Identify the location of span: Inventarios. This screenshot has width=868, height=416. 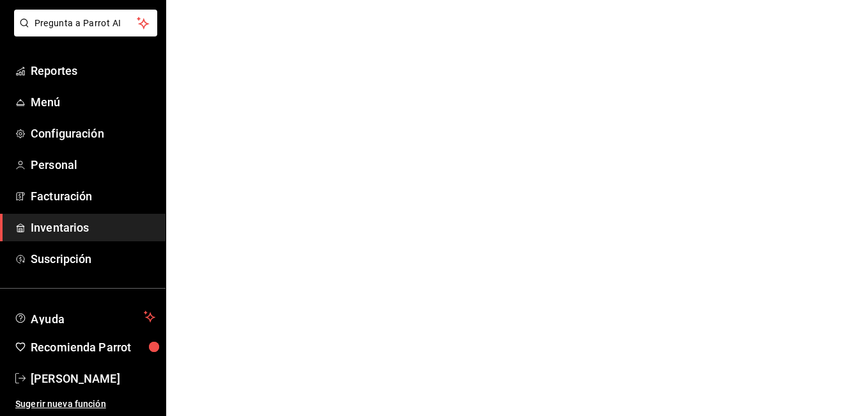
(93, 227).